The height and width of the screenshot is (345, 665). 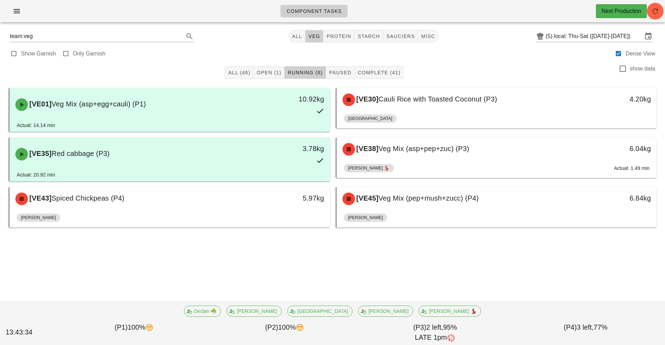 I want to click on button: veg, so click(x=315, y=36).